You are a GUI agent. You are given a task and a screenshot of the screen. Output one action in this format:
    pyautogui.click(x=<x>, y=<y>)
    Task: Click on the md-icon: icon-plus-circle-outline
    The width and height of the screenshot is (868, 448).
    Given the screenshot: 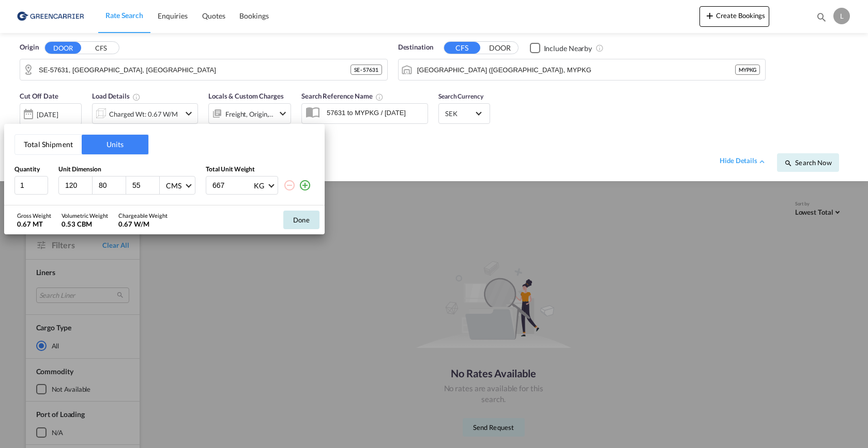 What is the action you would take?
    pyautogui.click(x=305, y=185)
    